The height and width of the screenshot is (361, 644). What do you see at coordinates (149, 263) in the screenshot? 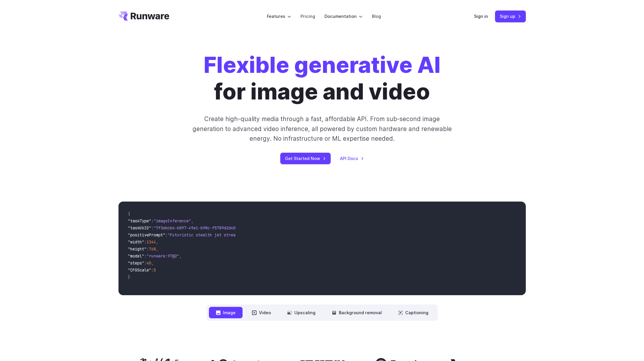
I see `span: 40` at bounding box center [149, 263].